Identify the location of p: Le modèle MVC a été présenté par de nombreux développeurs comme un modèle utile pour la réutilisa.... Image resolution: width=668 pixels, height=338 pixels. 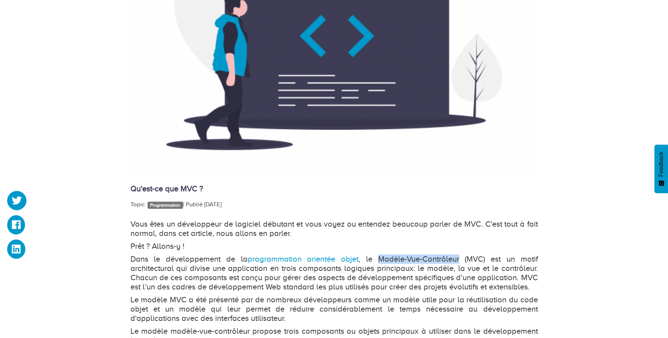
(334, 309).